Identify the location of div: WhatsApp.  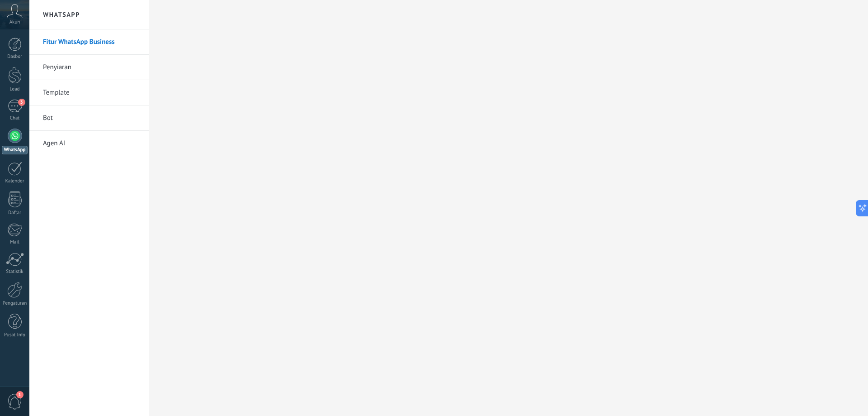
(15, 150).